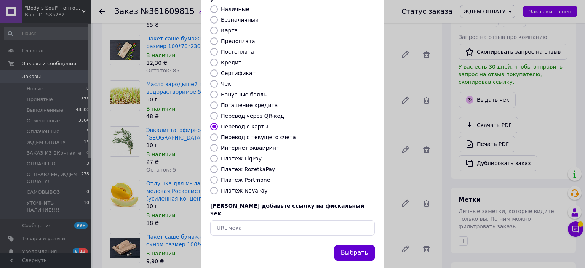 The image size is (585, 268). Describe the element at coordinates (229, 30) in the screenshot. I see `label: Карта` at that location.